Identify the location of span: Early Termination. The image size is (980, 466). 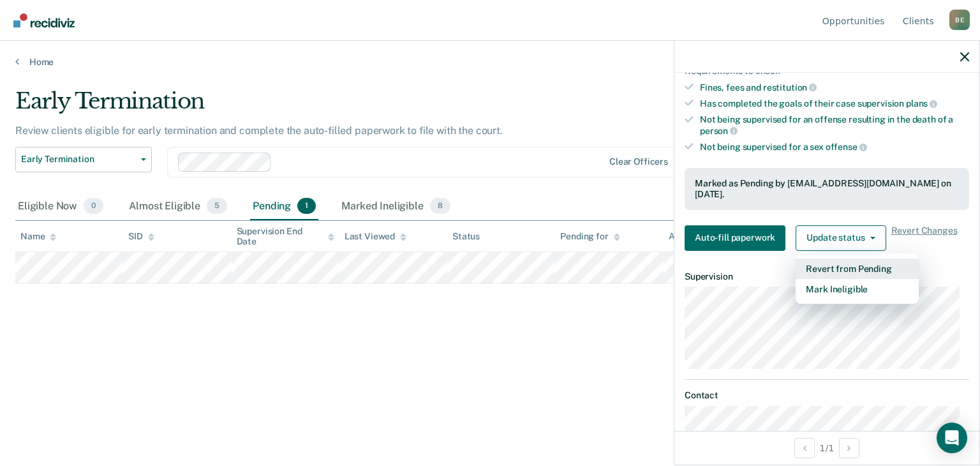
(78, 159).